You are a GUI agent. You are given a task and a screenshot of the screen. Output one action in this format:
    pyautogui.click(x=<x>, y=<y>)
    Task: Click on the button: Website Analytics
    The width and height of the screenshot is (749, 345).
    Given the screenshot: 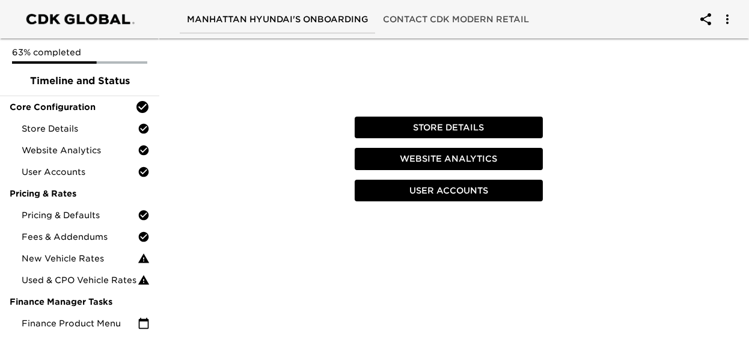 What is the action you would take?
    pyautogui.click(x=449, y=159)
    